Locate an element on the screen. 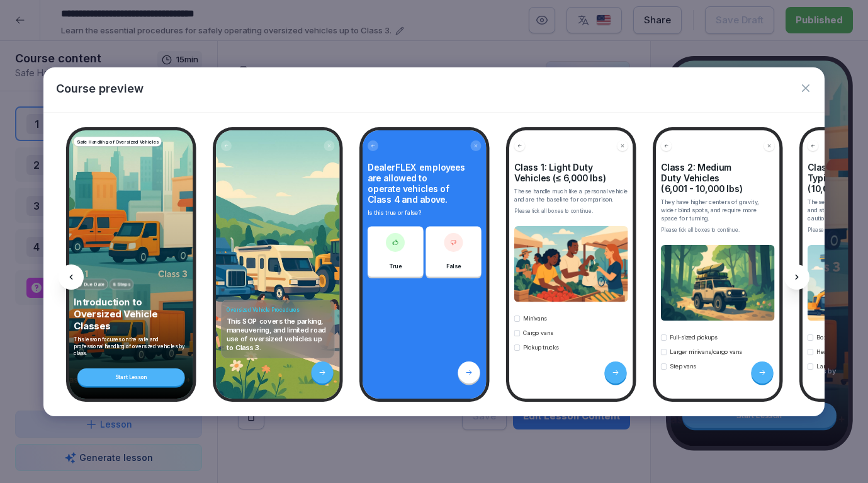 The width and height of the screenshot is (868, 483). p: Introduction to Oversized Vehicle Classes is located at coordinates (131, 314).